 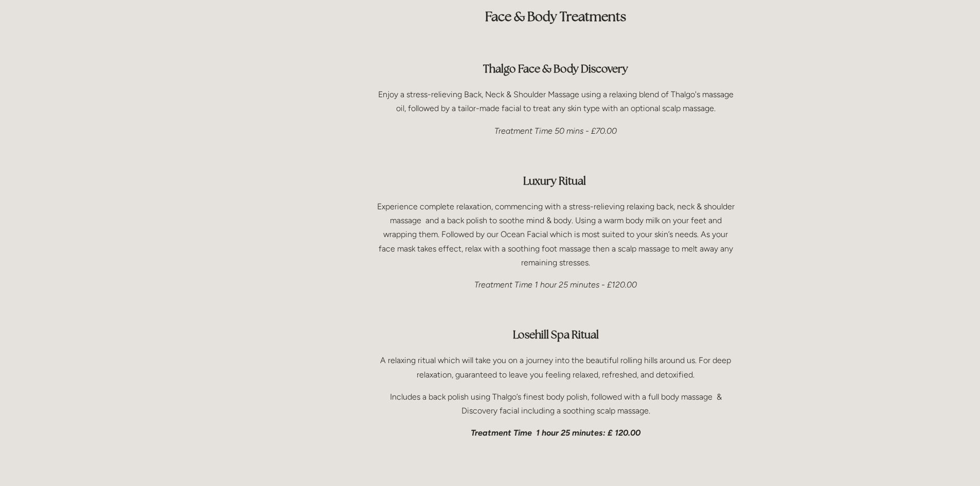 I want to click on strong: Face & Body Treatments, so click(x=556, y=17).